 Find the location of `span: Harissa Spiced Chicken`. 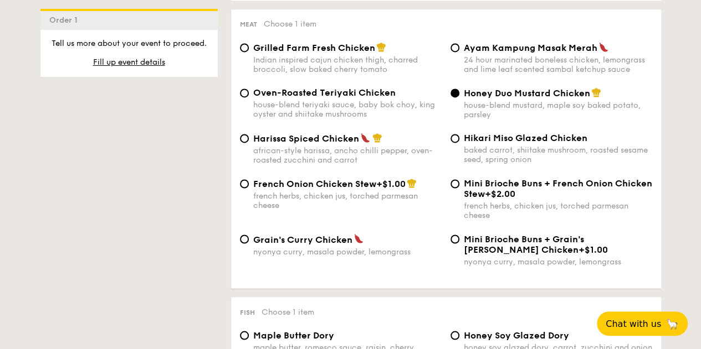

span: Harissa Spiced Chicken is located at coordinates (306, 138).